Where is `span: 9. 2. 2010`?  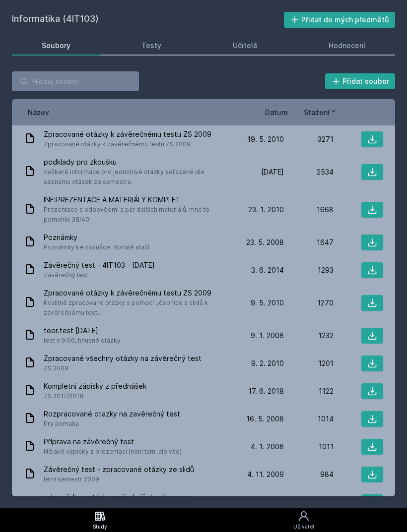 span: 9. 2. 2010 is located at coordinates (268, 364).